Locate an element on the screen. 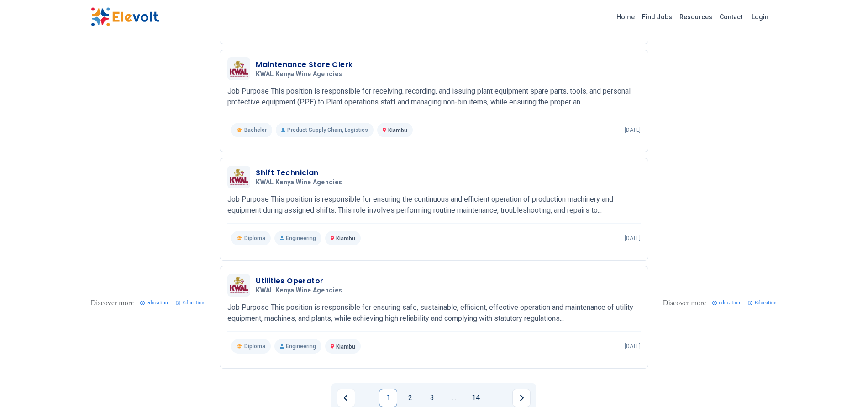  a: Jump forward is located at coordinates (454, 398).